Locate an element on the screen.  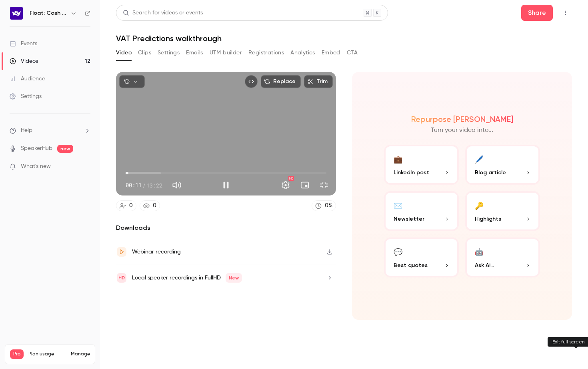
div: Audience is located at coordinates (27, 79).